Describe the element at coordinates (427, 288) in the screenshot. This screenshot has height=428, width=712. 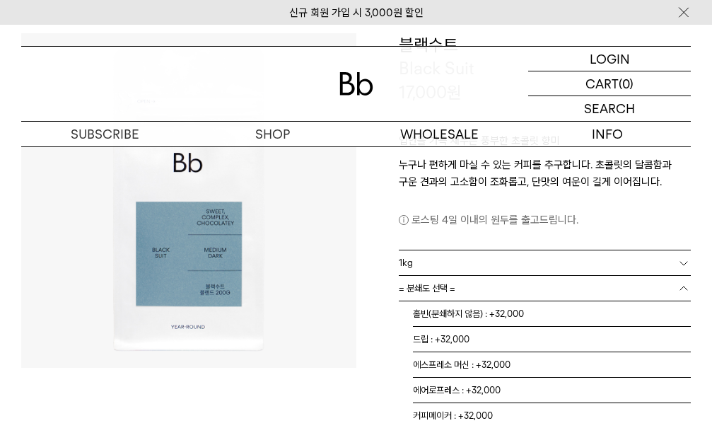
I see `span: = 분쇄도 선택 =` at that location.